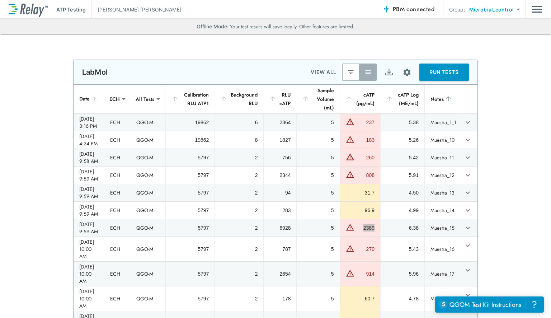  What do you see at coordinates (443, 175) in the screenshot?
I see `td: Muestra_12` at bounding box center [443, 175].